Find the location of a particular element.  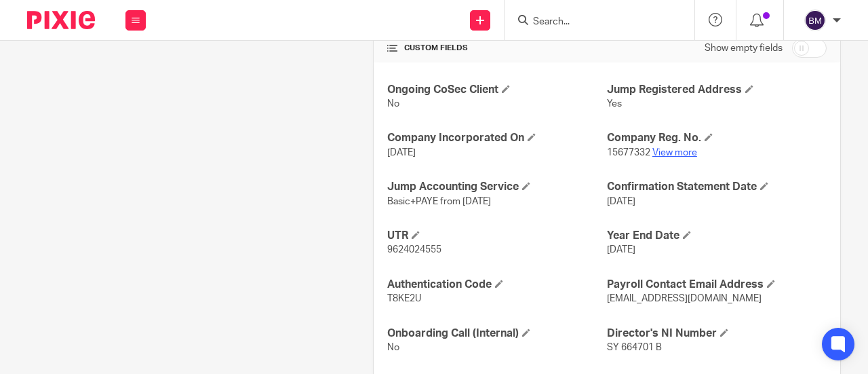

h4: CUSTOM FIELDS is located at coordinates (497, 48).